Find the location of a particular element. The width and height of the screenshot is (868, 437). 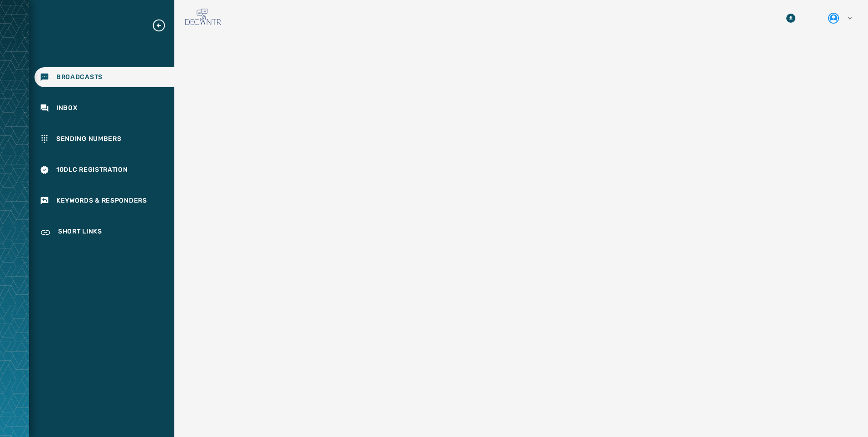

a: Navigate to Broadcasts is located at coordinates (105, 77).